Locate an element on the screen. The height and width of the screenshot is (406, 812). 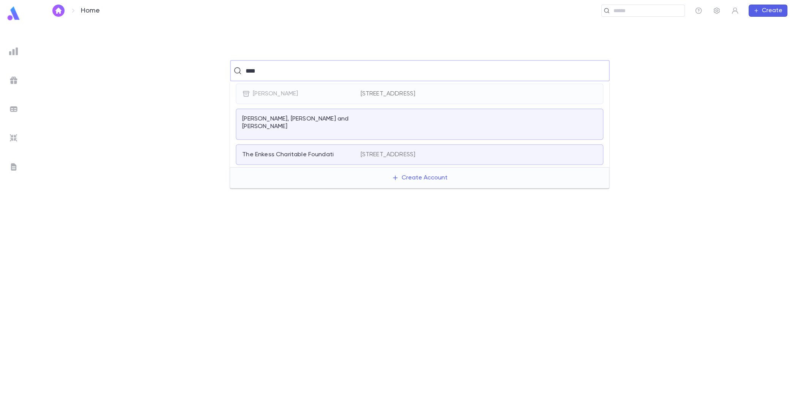
img: reports_grey.c525e4749d1bce6a11f5fe2a8de1b229.svg is located at coordinates (14, 51).